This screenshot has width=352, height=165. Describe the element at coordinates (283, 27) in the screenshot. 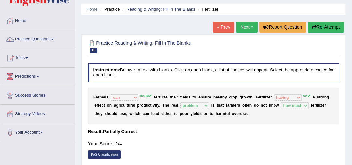

I see `button: Report Question` at that location.